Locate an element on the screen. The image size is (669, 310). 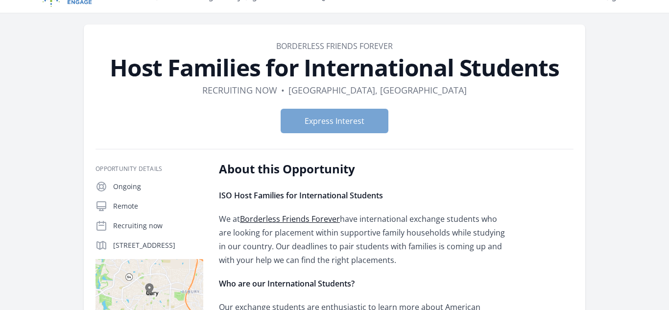
button: Express Interest is located at coordinates (334, 121).